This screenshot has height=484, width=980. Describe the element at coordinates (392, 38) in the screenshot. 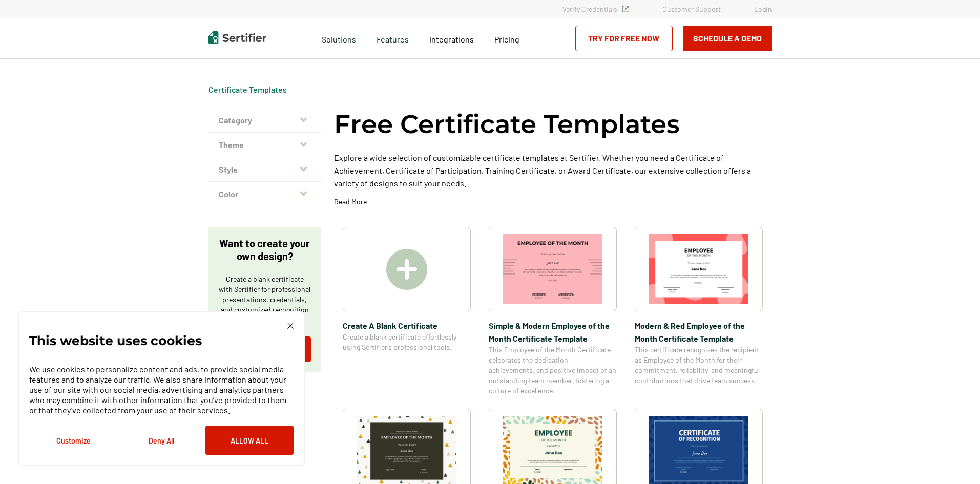

I see `span: Features` at that location.